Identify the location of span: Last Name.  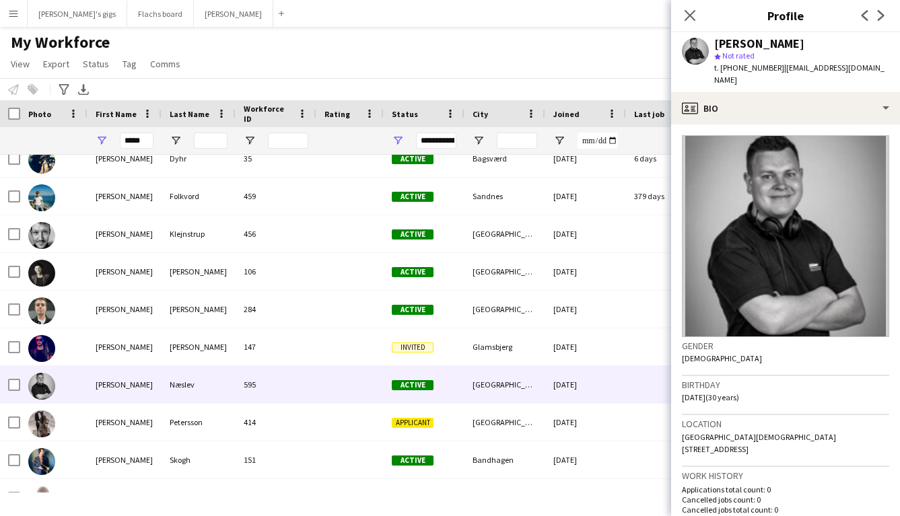
(189, 114).